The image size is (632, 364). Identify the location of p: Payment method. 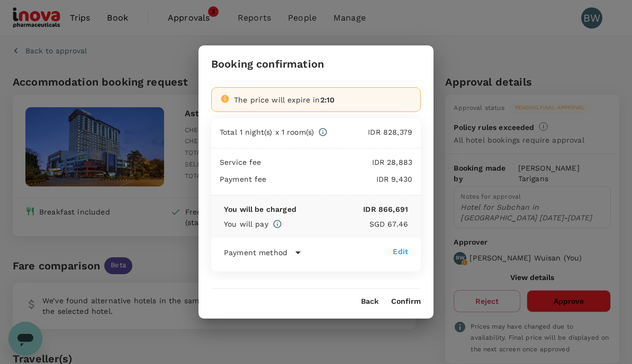
(255, 253).